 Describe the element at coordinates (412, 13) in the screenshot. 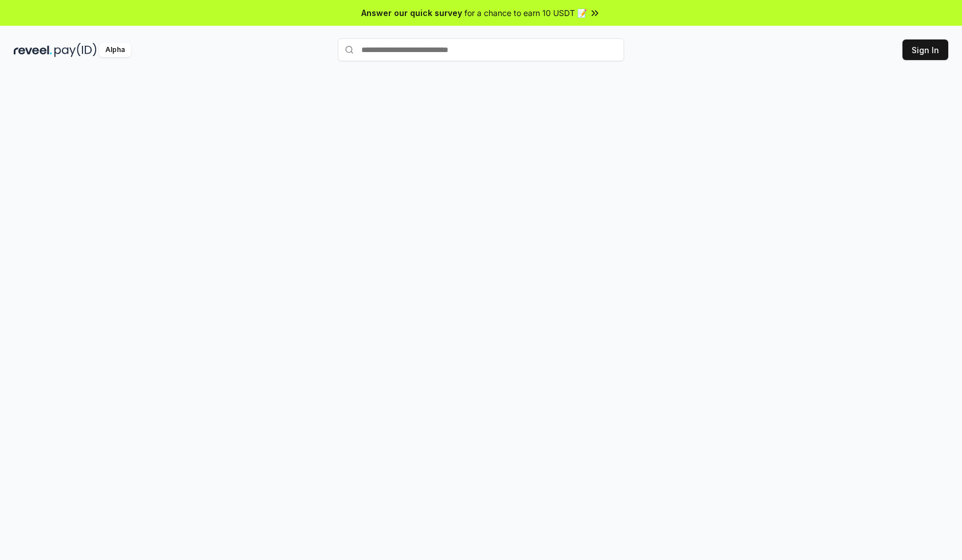

I see `span: Answer our quick survey` at that location.